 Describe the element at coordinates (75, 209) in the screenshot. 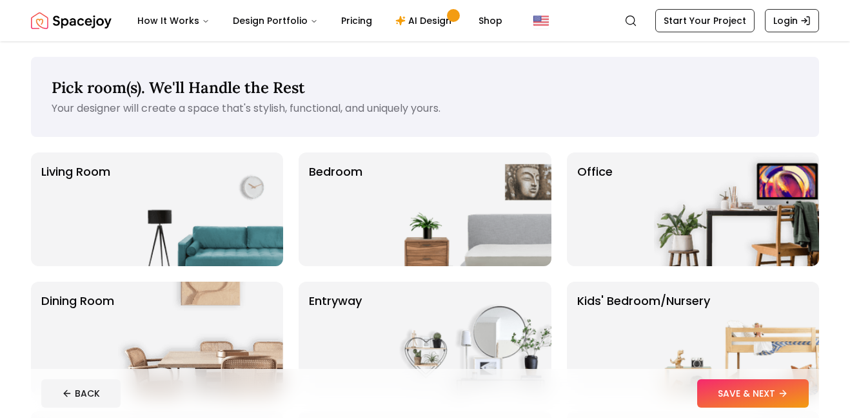

I see `p: Living Room` at that location.